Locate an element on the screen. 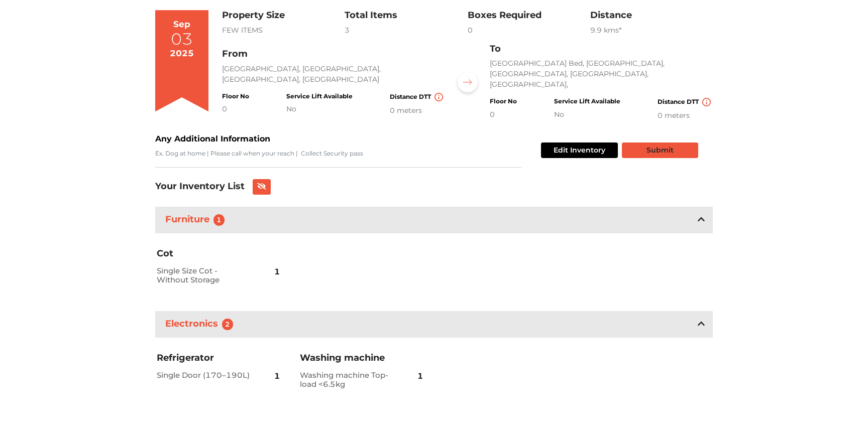 This screenshot has height=438, width=868. h3: Distance is located at coordinates (651, 16).